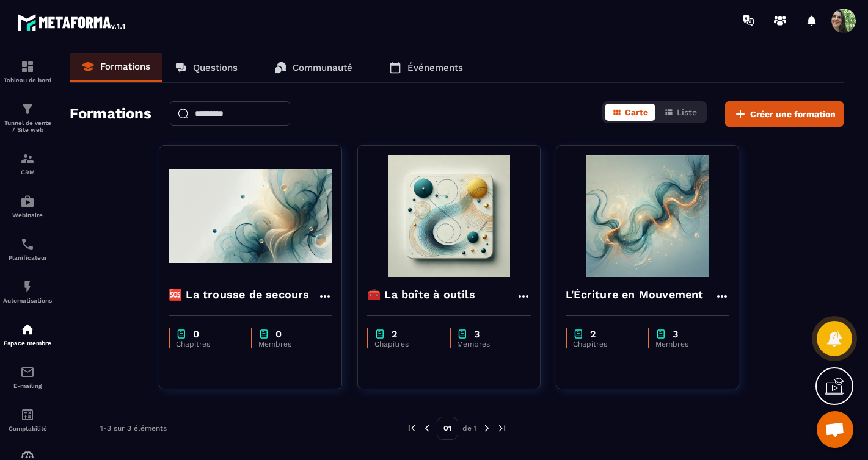  Describe the element at coordinates (28, 377) in the screenshot. I see `a: emailemailE-mailing` at that location.